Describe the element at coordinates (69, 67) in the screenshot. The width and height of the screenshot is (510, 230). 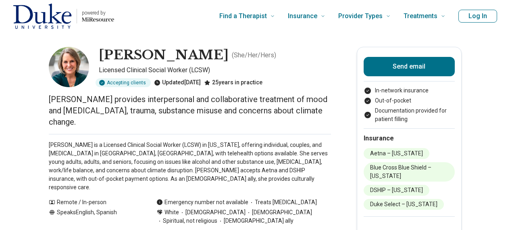
I see `img: Jane Finch, Licensed Clinical Social Worker (LCSW)` at that location.